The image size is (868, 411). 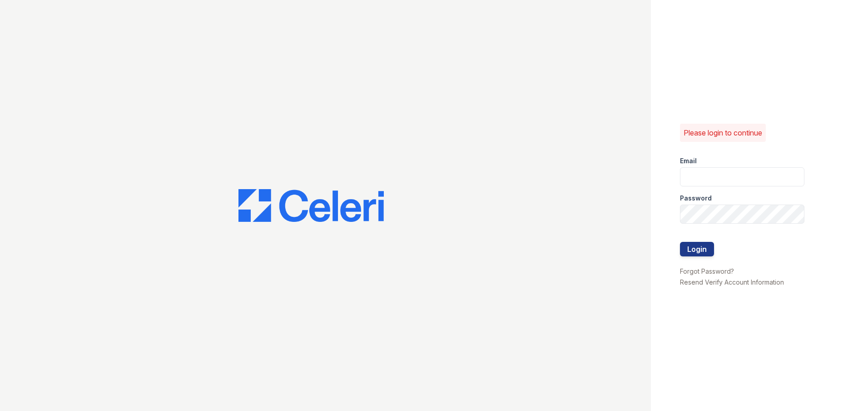 What do you see at coordinates (697, 249) in the screenshot?
I see `button: Login` at bounding box center [697, 249].